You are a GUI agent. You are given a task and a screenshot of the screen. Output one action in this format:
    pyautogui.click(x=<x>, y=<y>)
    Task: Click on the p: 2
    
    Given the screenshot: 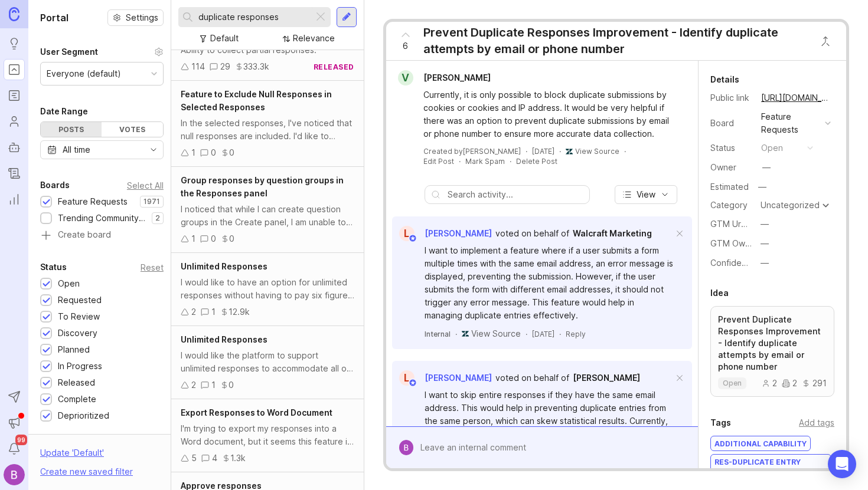 What is the action you would take?
    pyautogui.click(x=157, y=218)
    